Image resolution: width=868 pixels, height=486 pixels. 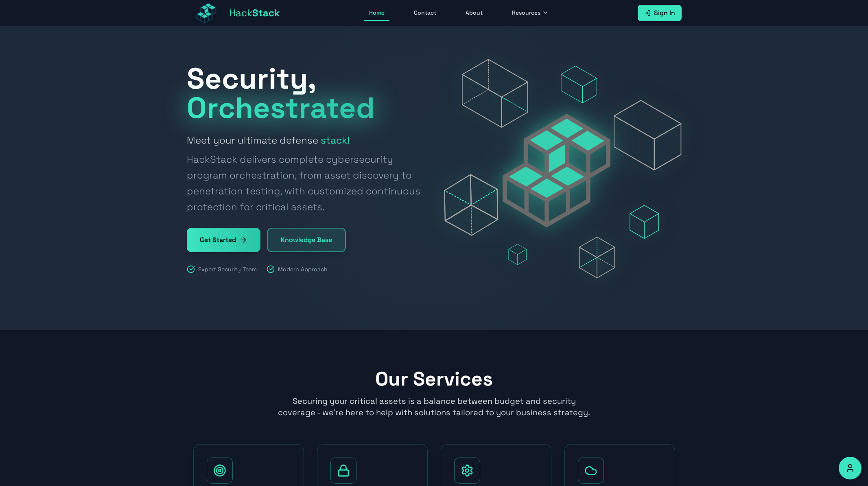 I want to click on strong: stack!, so click(x=335, y=140).